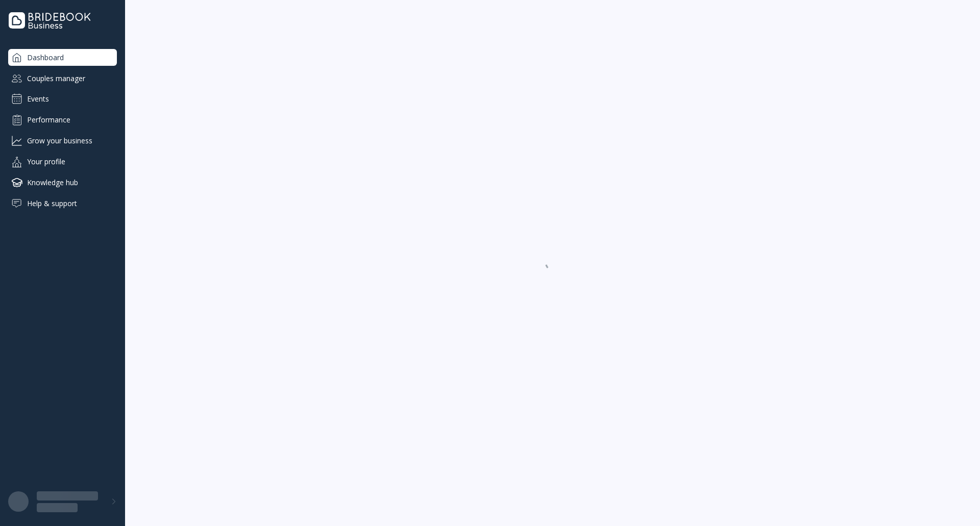 The width and height of the screenshot is (980, 526). What do you see at coordinates (62, 119) in the screenshot?
I see `div: Performance` at bounding box center [62, 119].